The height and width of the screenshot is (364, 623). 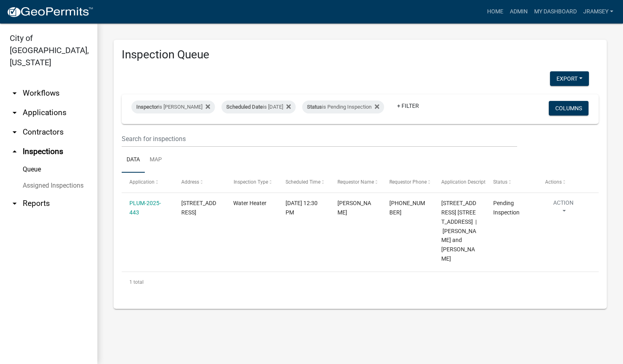 What do you see at coordinates (408, 106) in the screenshot?
I see `a: + Filter` at bounding box center [408, 106].